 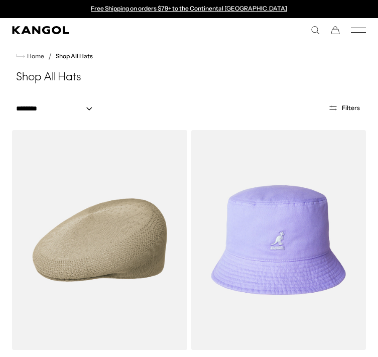 I want to click on button: Mobile Menu, so click(x=358, y=30).